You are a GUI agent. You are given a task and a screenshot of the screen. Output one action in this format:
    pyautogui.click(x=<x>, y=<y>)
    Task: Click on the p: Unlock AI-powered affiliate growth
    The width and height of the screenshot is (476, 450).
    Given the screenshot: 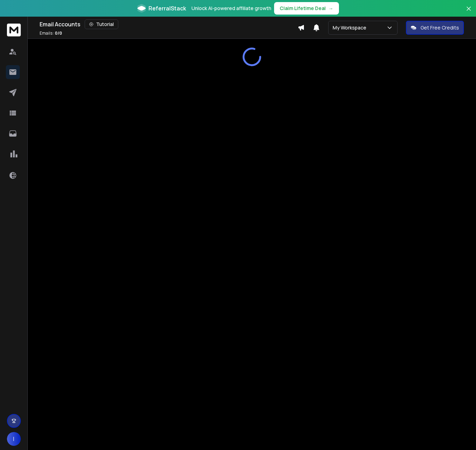 What is the action you would take?
    pyautogui.click(x=232, y=8)
    